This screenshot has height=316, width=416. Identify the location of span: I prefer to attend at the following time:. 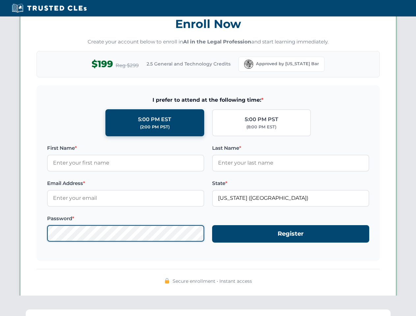
(208, 100).